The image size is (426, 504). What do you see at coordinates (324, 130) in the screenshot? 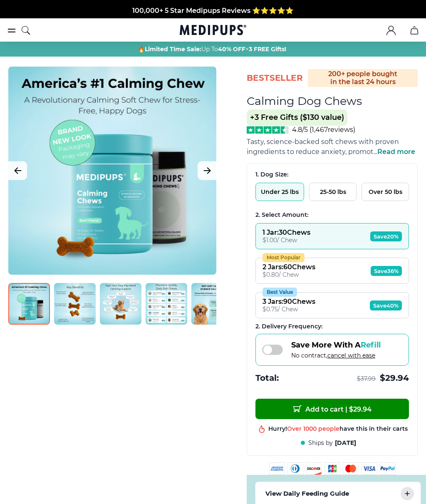
I see `span: 4.8/5 ( 1,467 reviews)` at bounding box center [324, 130].